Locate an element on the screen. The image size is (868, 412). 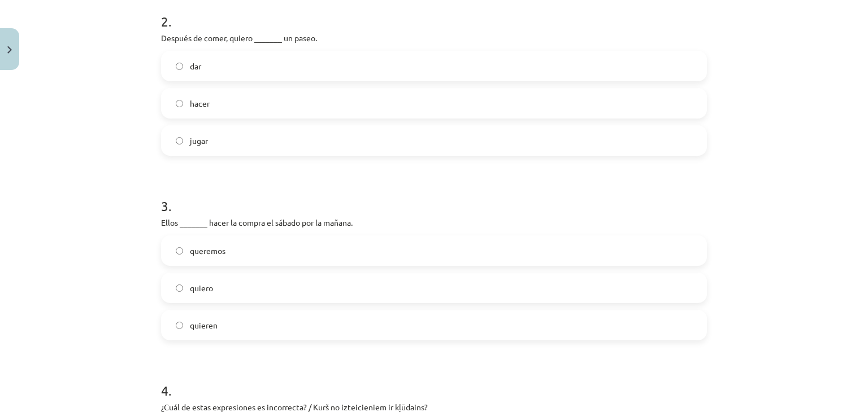
span: dar is located at coordinates (195, 66).